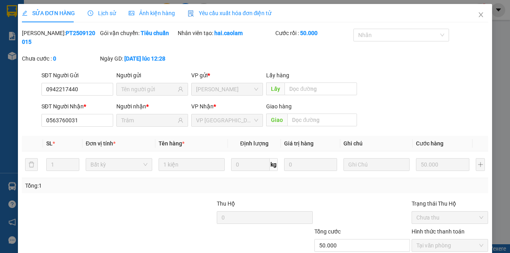 The height and width of the screenshot is (253, 510). What do you see at coordinates (90, 13) in the screenshot?
I see `span: clock-circle` at bounding box center [90, 13].